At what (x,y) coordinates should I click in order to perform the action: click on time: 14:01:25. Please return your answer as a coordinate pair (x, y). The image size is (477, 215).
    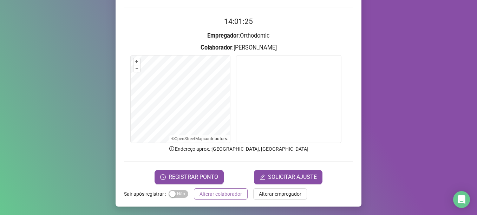
    Looking at the image, I should click on (239, 21).